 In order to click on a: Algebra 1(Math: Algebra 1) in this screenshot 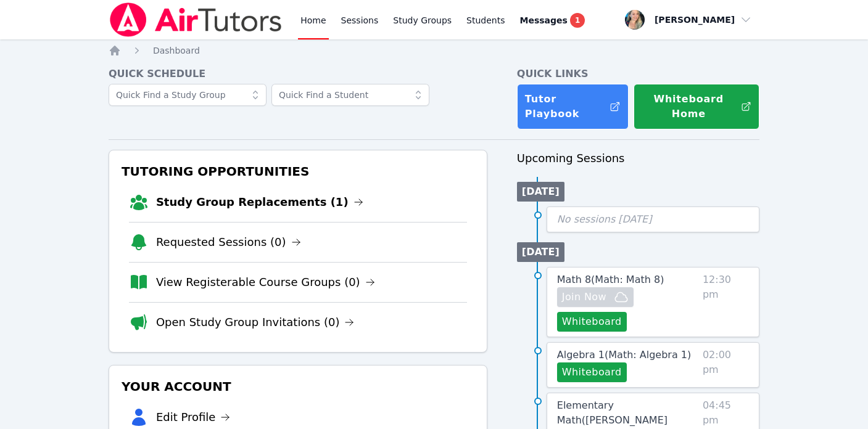, I will do `click(624, 355)`.